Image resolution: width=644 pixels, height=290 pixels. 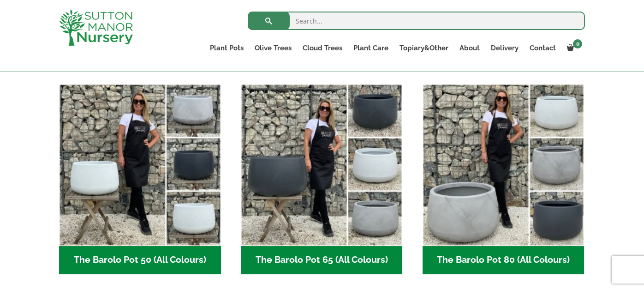 What do you see at coordinates (504, 165) in the screenshot?
I see `img: The Barolo Pot 80 (All Colours)` at bounding box center [504, 165].